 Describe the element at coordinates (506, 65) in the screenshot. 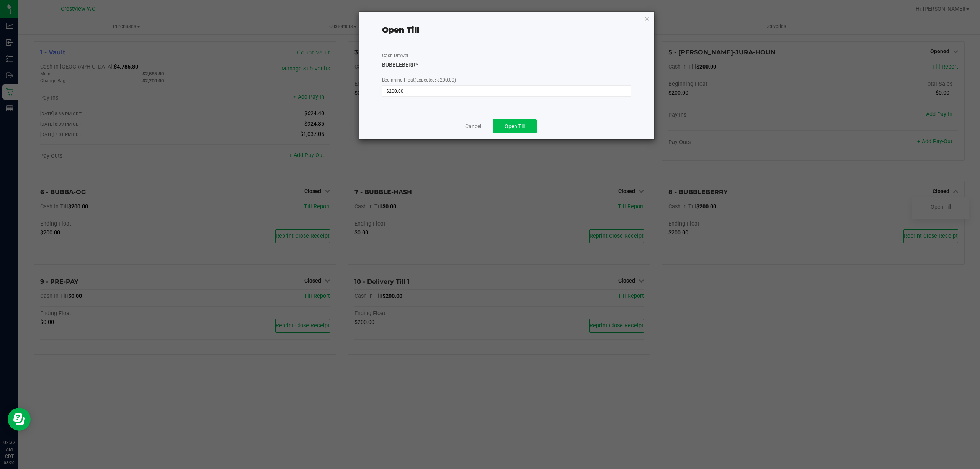

I see `div: BUBBLEBERRY` at that location.